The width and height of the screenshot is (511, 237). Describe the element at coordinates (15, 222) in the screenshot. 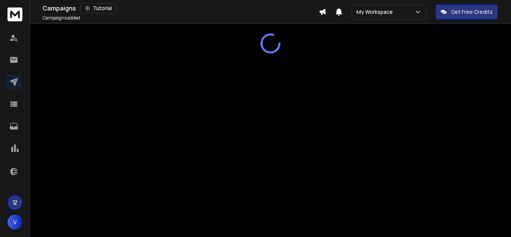

I see `span: V` at that location.